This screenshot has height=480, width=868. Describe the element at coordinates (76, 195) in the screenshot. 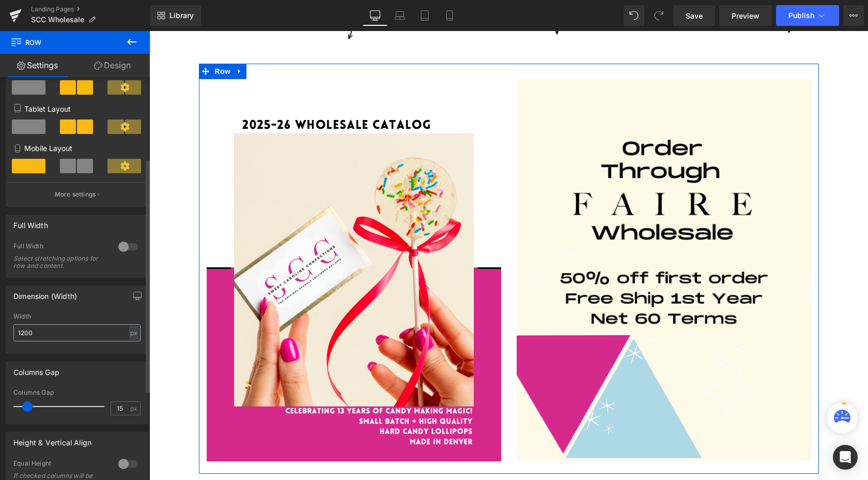

I see `p: More settings` at that location.